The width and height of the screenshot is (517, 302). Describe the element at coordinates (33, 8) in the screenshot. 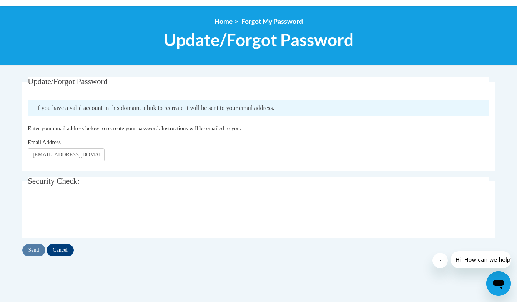

I see `span: Hi. How can we help?` at that location.